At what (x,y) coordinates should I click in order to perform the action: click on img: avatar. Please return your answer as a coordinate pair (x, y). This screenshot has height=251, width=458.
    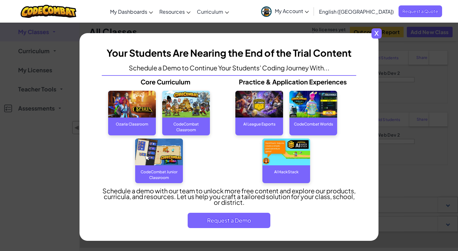
    Looking at the image, I should click on (266, 11).